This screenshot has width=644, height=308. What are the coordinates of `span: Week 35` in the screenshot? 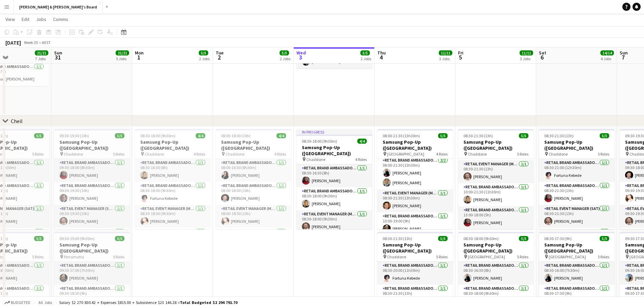 It's located at (31, 42).